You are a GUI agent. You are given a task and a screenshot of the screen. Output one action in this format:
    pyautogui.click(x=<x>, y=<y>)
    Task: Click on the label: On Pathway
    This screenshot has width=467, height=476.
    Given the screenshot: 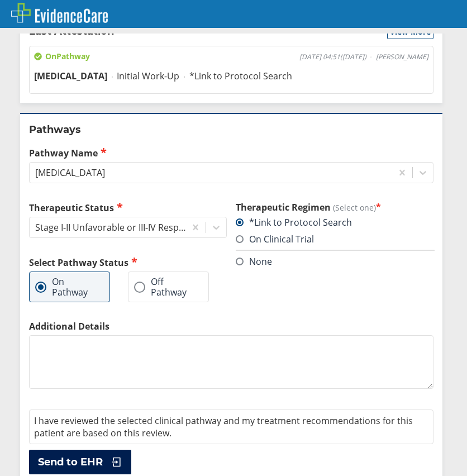 What is the action you would take?
    pyautogui.click(x=63, y=286)
    